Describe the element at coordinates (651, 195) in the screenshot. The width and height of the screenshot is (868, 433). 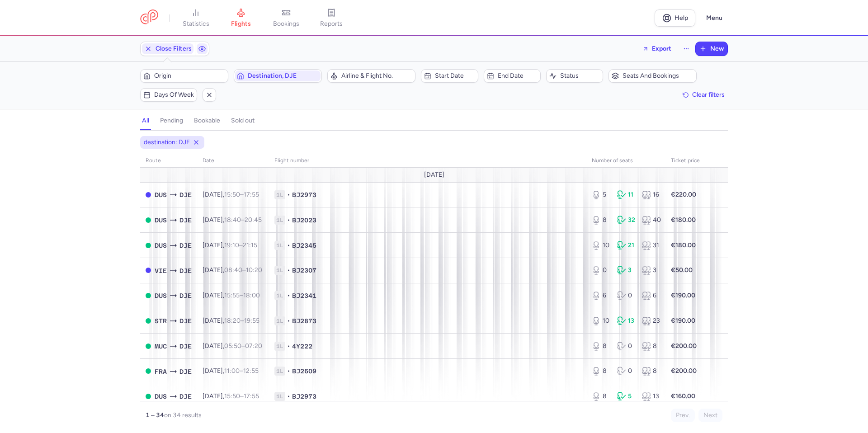
I see `div: 16` at that location.